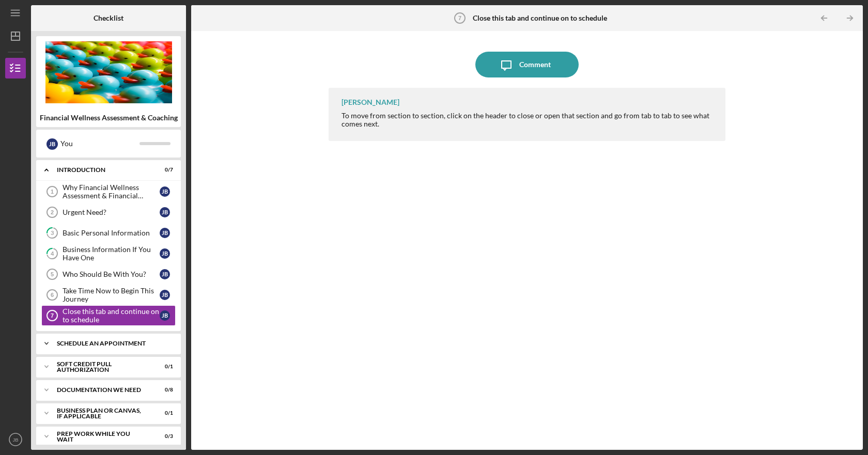 The height and width of the screenshot is (455, 868). Describe the element at coordinates (108, 233) in the screenshot. I see `a: 3Basic Personal InformationJB` at that location.